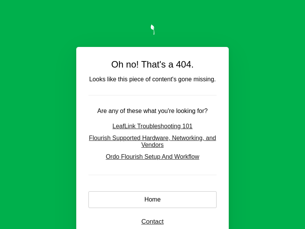  What do you see at coordinates (152, 29) in the screenshot?
I see `img: Flourish Help Center logo` at bounding box center [152, 29].